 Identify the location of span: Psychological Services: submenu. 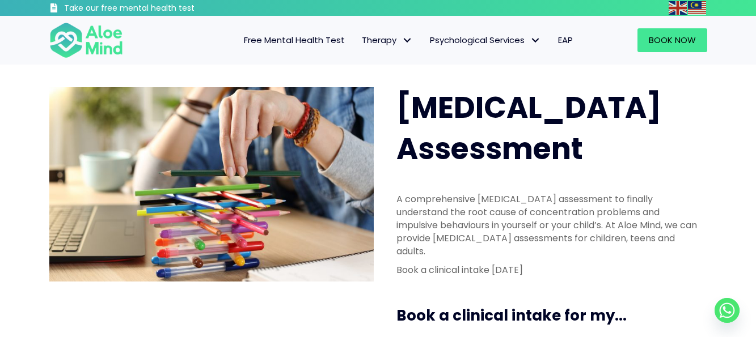
(535, 40).